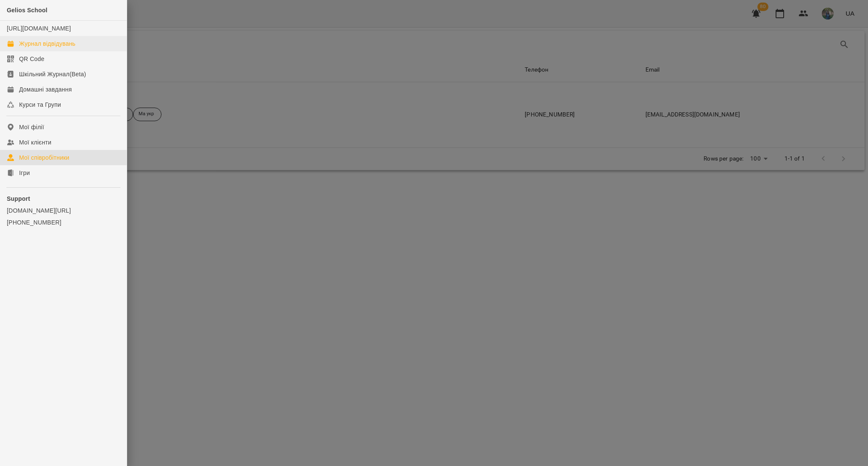 This screenshot has height=466, width=868. What do you see at coordinates (35, 142) in the screenshot?
I see `div: Мої клієнти` at bounding box center [35, 142].